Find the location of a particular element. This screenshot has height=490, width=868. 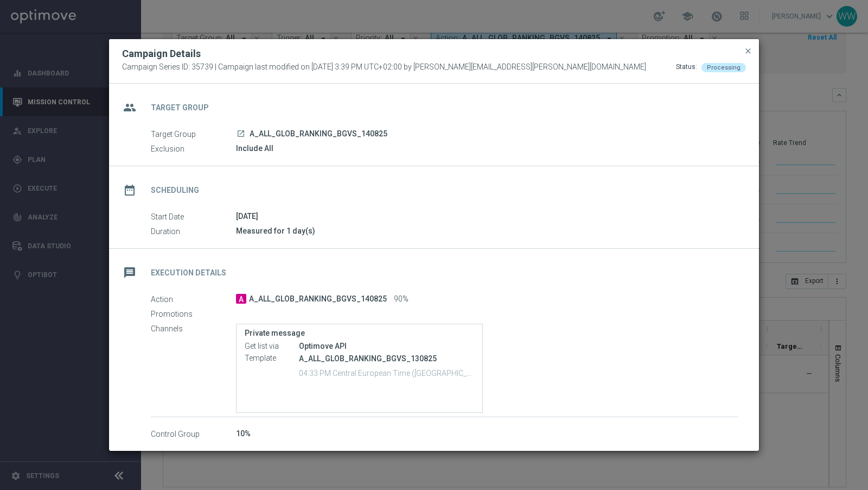

i: launch is located at coordinates (241, 134).